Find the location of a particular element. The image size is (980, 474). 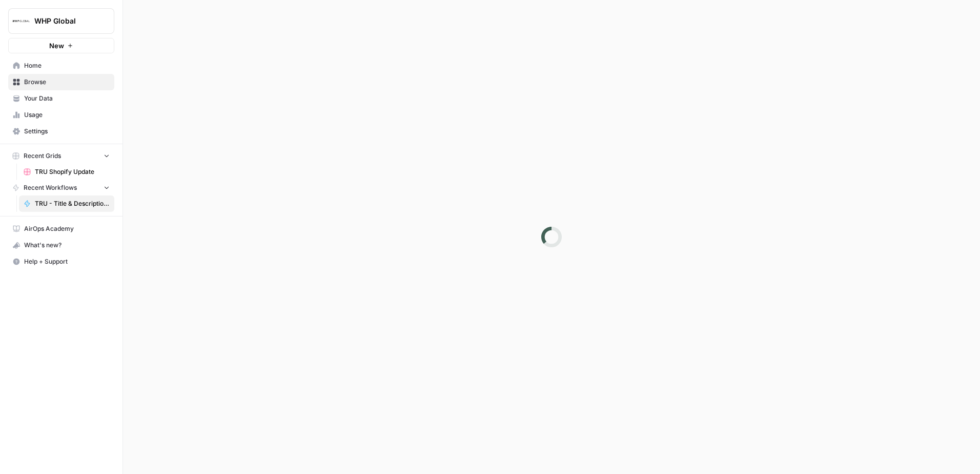

a: Your Data is located at coordinates (61, 99).